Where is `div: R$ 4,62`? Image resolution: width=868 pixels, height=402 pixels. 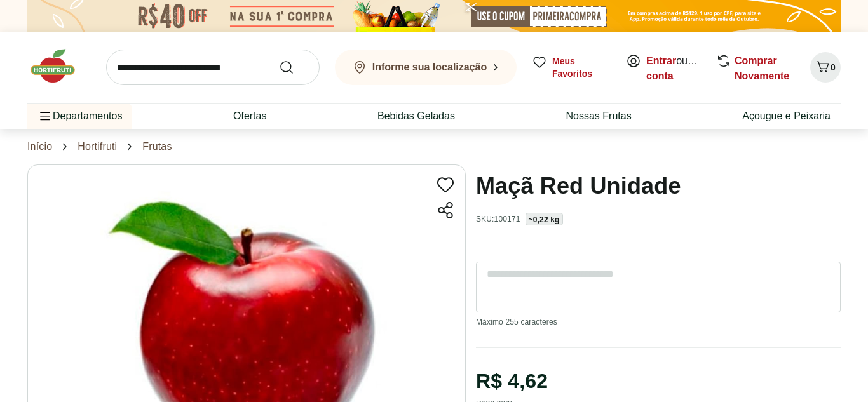
div: R$ 4,62 is located at coordinates (511, 381).